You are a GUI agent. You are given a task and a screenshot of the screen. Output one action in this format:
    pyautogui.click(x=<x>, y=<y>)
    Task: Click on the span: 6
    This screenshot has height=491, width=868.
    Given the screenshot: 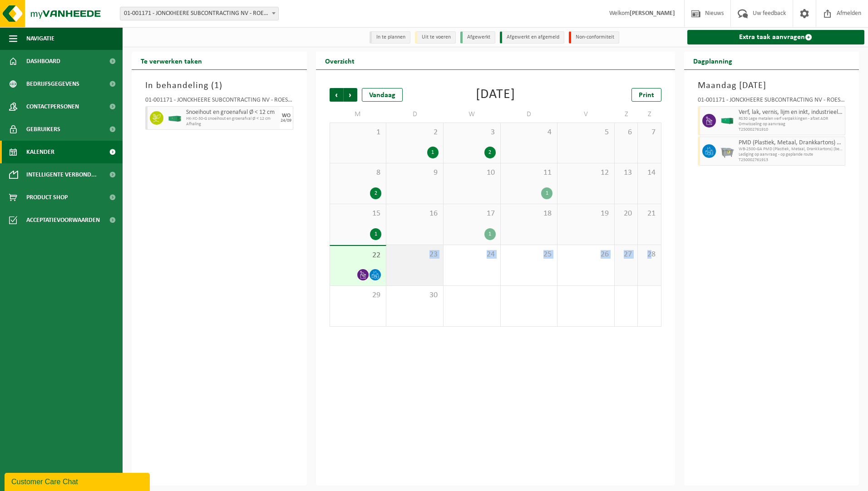 What is the action you would take?
    pyautogui.click(x=626, y=133)
    